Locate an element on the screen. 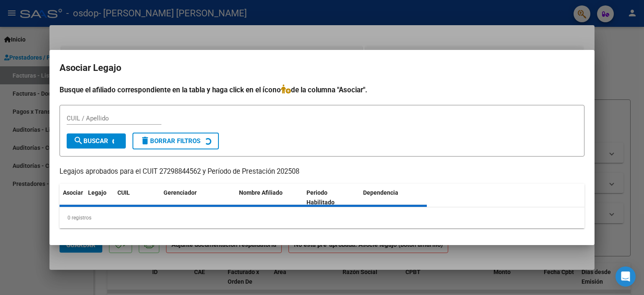 The height and width of the screenshot is (295, 644). h2: Asociar Legajo is located at coordinates (322, 68).